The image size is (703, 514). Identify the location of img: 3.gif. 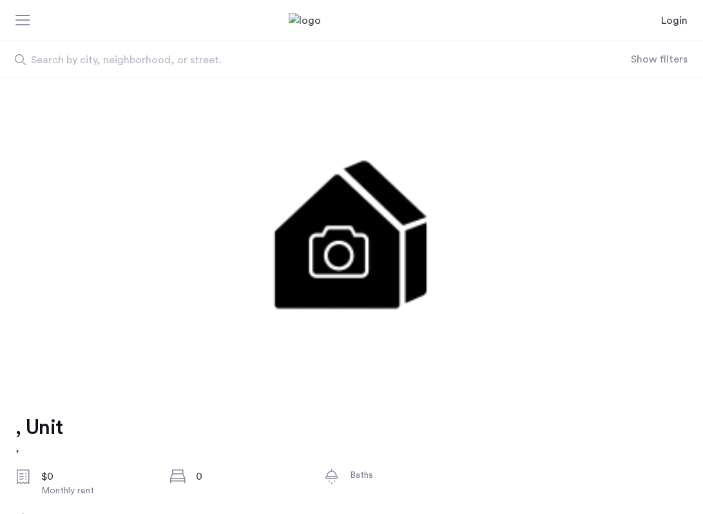
(351, 230).